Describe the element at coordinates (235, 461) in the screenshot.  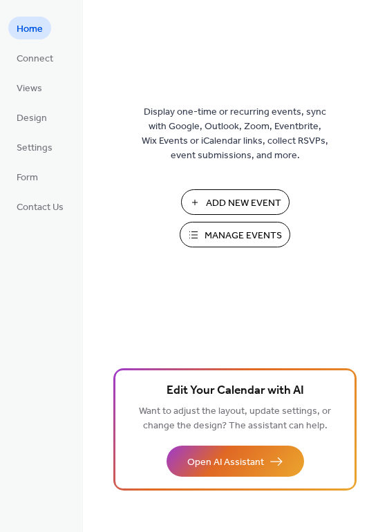
I see `button: Open AI Assistant` at that location.